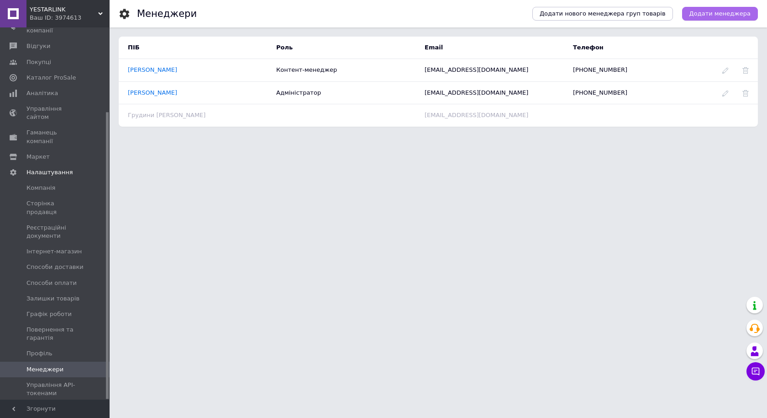 This screenshot has width=767, height=418. I want to click on span: Графік роботи, so click(49, 314).